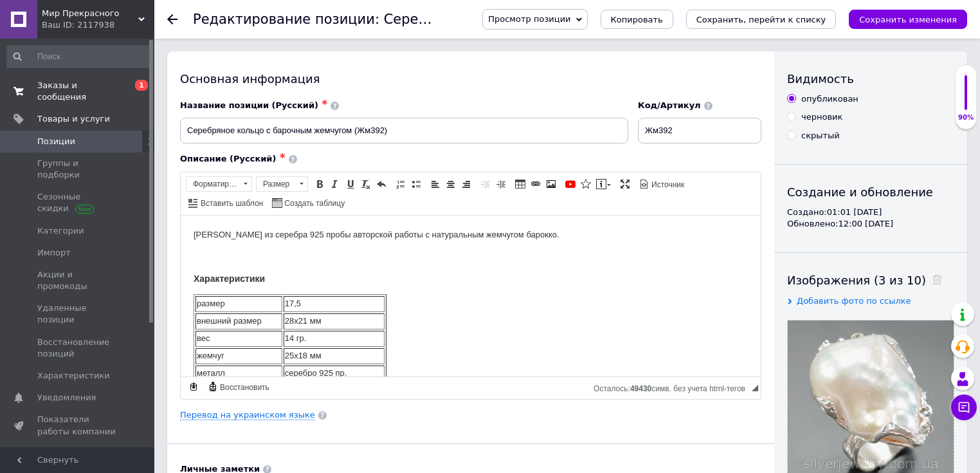 This screenshot has width=980, height=473. Describe the element at coordinates (78, 425) in the screenshot. I see `span: Показатели работы компании` at that location.